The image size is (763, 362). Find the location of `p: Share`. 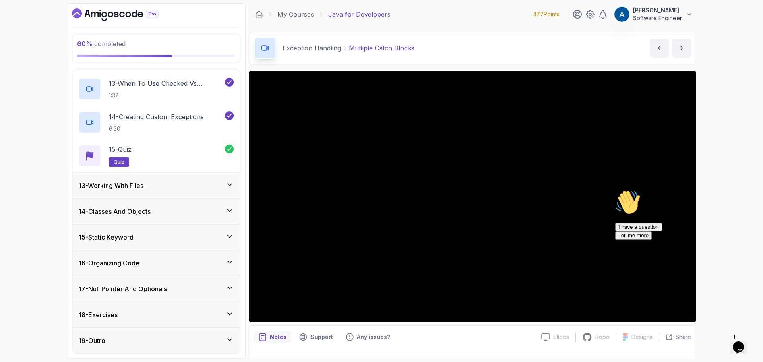

p: Share is located at coordinates (683, 337).